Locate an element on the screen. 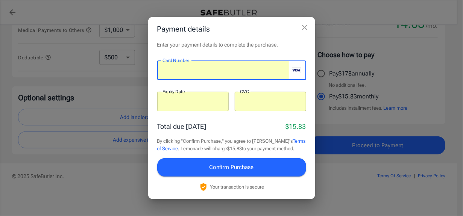 This screenshot has height=216, width=463. button: close is located at coordinates (304, 27).